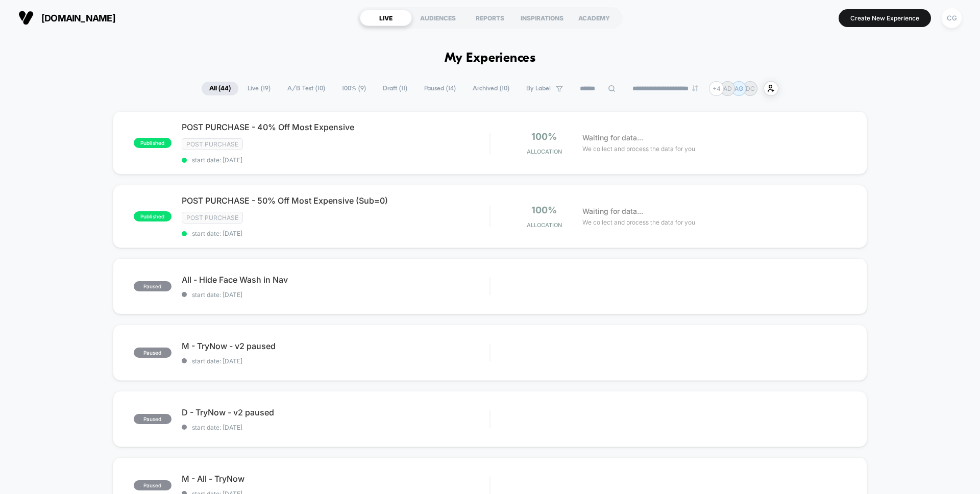 This screenshot has width=980, height=494. What do you see at coordinates (259, 88) in the screenshot?
I see `span: Live ( 19 )` at bounding box center [259, 88].